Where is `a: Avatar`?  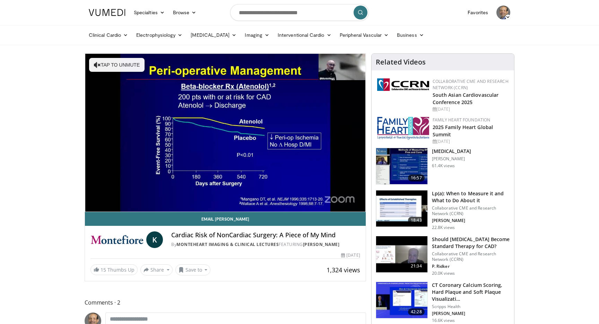
a: Avatar is located at coordinates (504, 12).